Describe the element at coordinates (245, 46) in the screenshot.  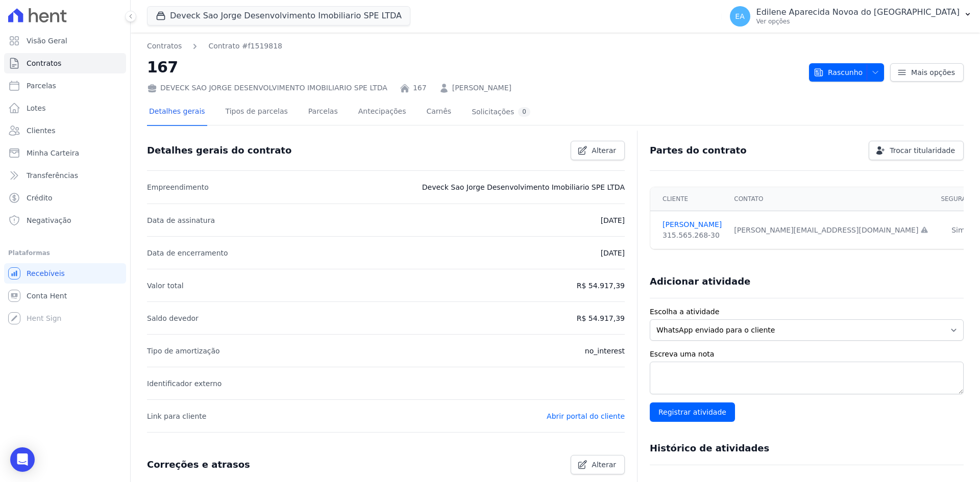
I see `a: Contrato #f1519818` at that location.